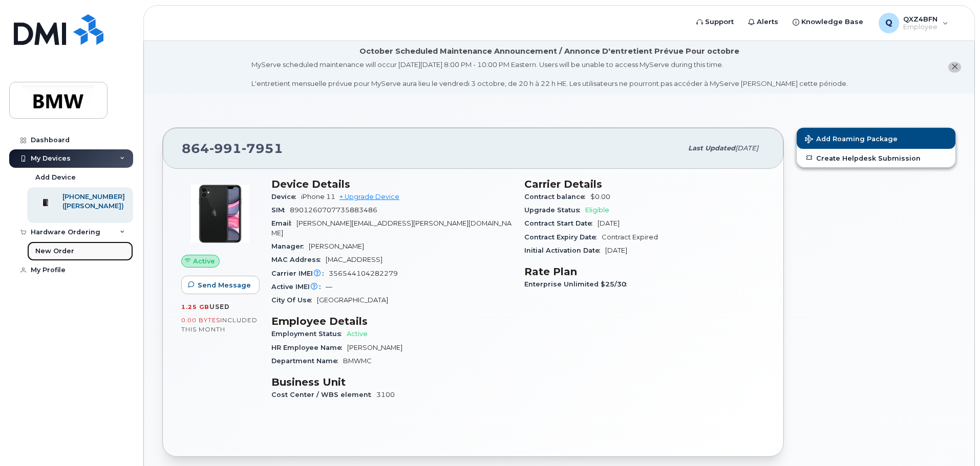 This screenshot has width=980, height=466. What do you see at coordinates (363, 273) in the screenshot?
I see `span: 356544104282279` at bounding box center [363, 273].